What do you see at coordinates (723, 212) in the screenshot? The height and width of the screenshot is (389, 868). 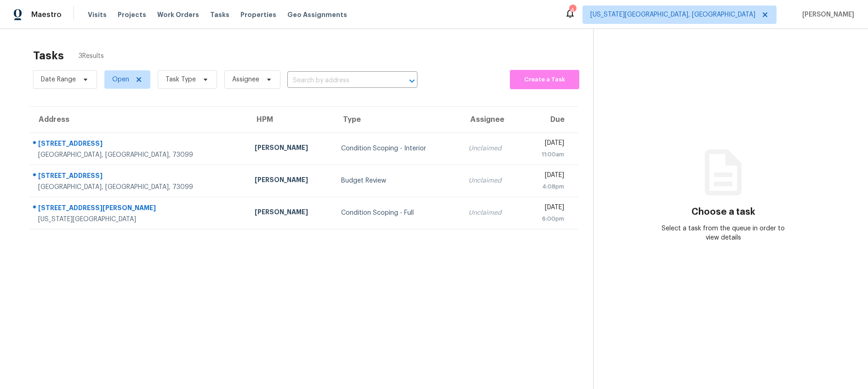 I see `h3: Choose a task` at bounding box center [723, 212].